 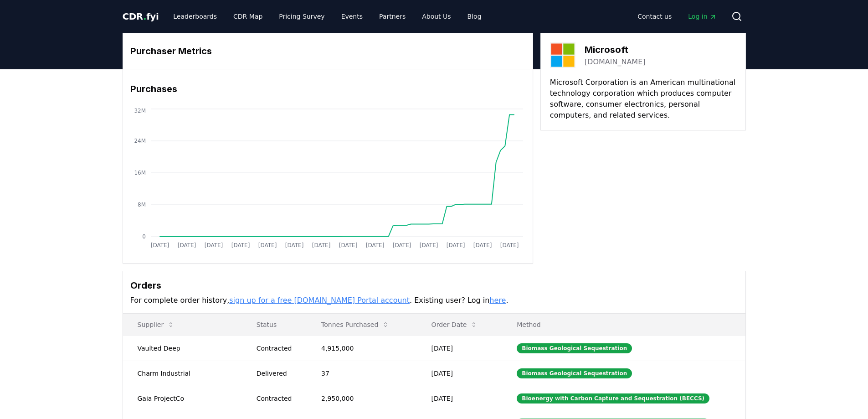 What do you see at coordinates (362, 347) in the screenshot?
I see `td: 4,915,000` at bounding box center [362, 347].